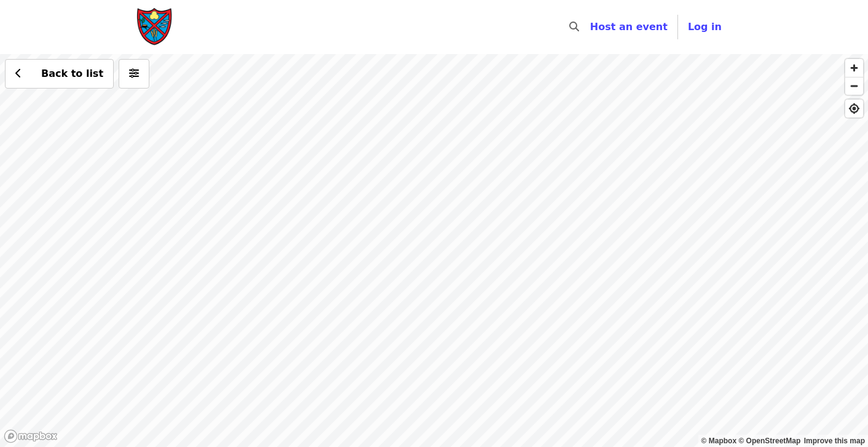 The image size is (868, 447). I want to click on button: Zoom Out, so click(854, 86).